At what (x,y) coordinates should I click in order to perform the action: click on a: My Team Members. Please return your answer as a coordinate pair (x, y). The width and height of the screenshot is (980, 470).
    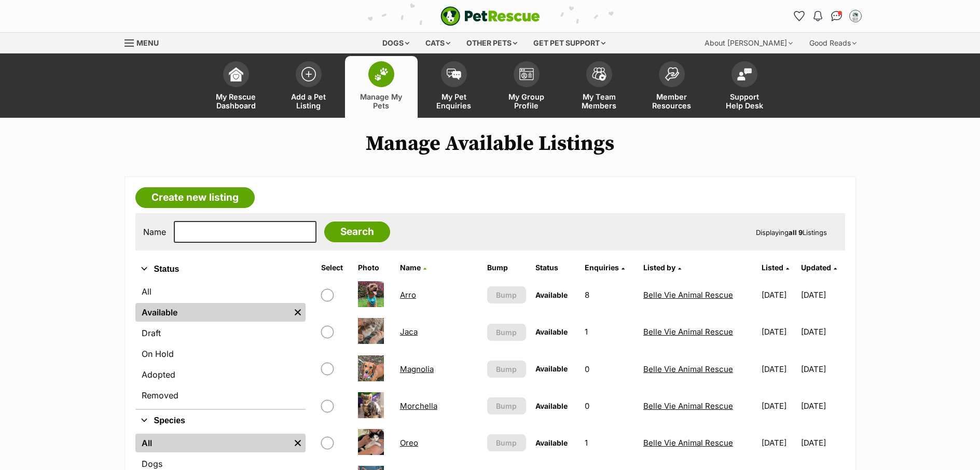
    Looking at the image, I should click on (599, 87).